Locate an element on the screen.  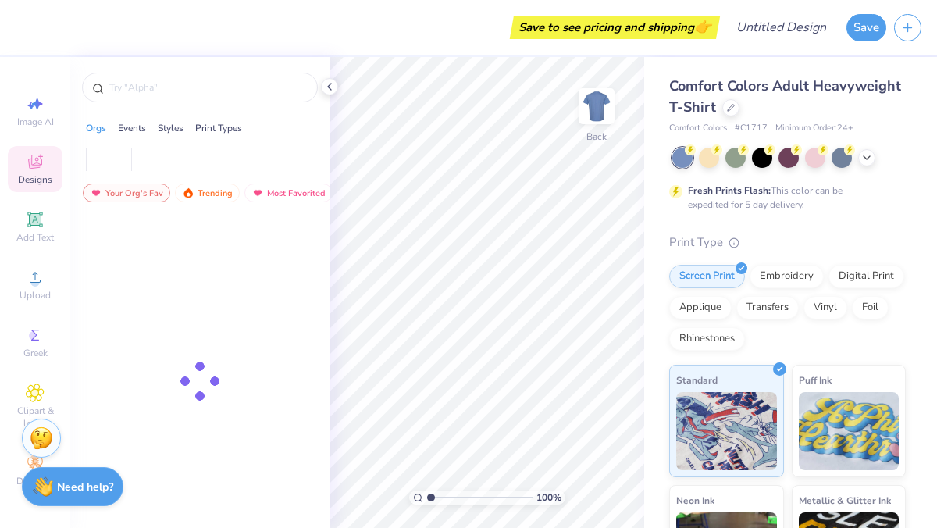
div: Vinyl is located at coordinates (825, 308).